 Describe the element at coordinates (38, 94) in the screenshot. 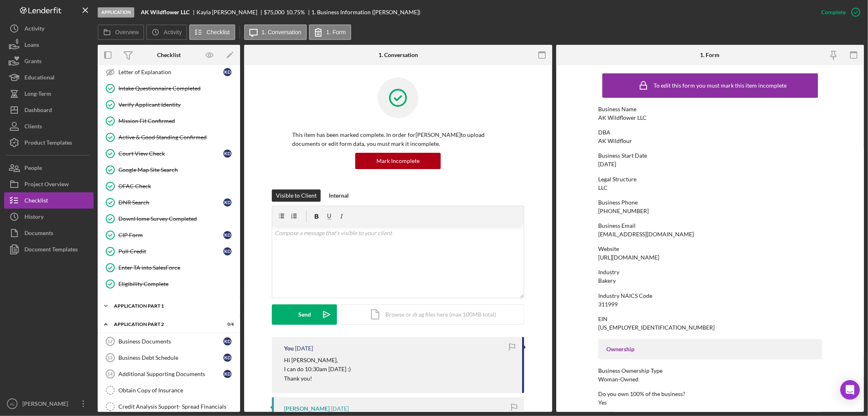

I see `div: Long-Term` at that location.